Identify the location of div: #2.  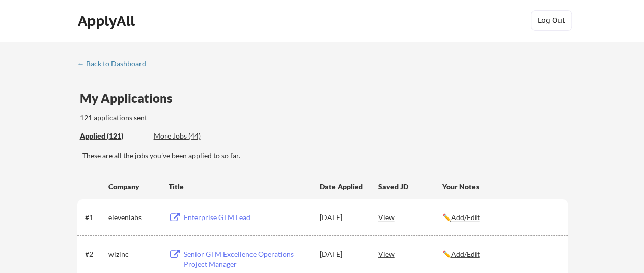
(95, 254).